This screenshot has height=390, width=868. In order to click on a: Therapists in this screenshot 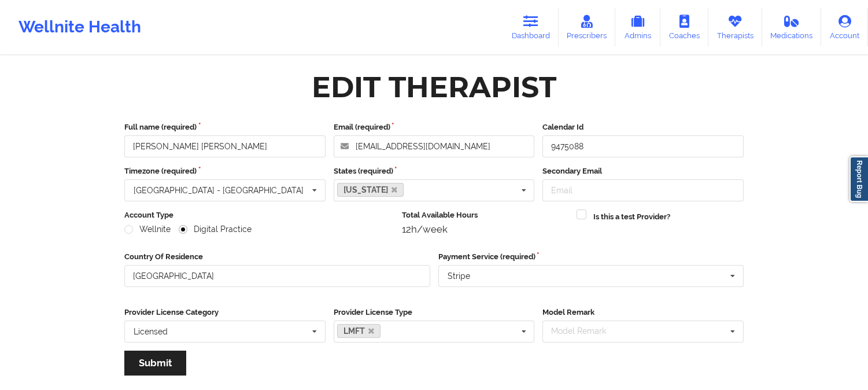, I will do `click(735, 27)`.